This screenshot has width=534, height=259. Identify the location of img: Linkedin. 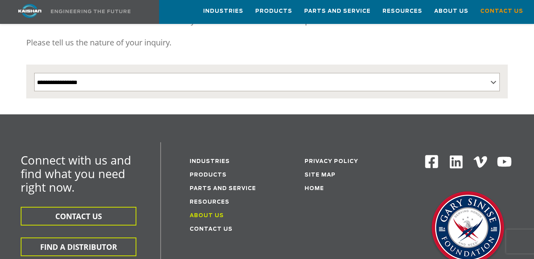
(456, 161).